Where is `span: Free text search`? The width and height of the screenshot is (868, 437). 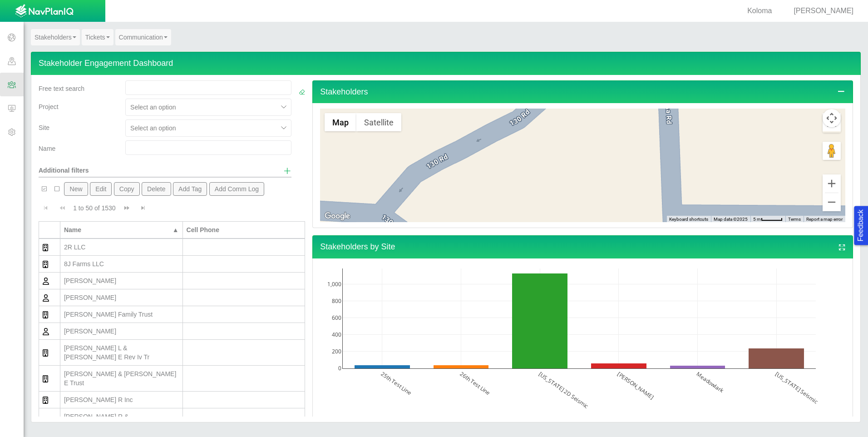
span: Free text search is located at coordinates (61, 89).